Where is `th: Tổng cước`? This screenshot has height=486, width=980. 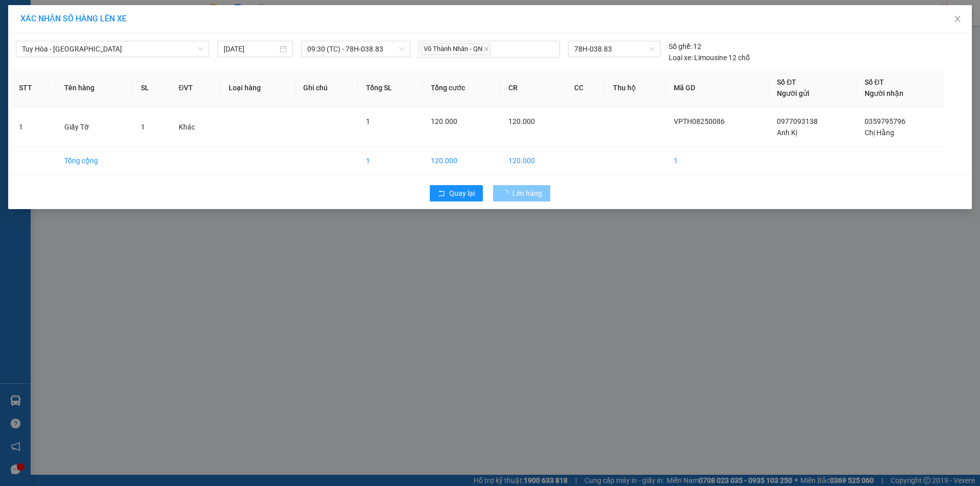
th: Tổng cước is located at coordinates (461, 87).